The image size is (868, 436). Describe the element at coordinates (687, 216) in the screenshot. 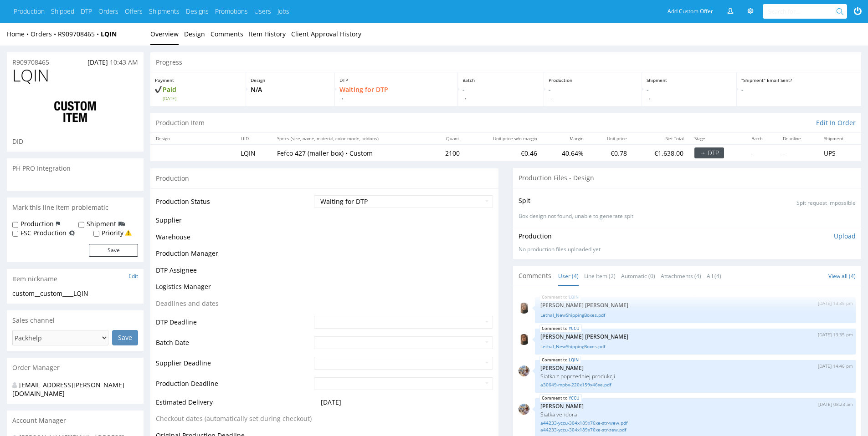

I see `p: Box design not found, unable to generate spit` at that location.